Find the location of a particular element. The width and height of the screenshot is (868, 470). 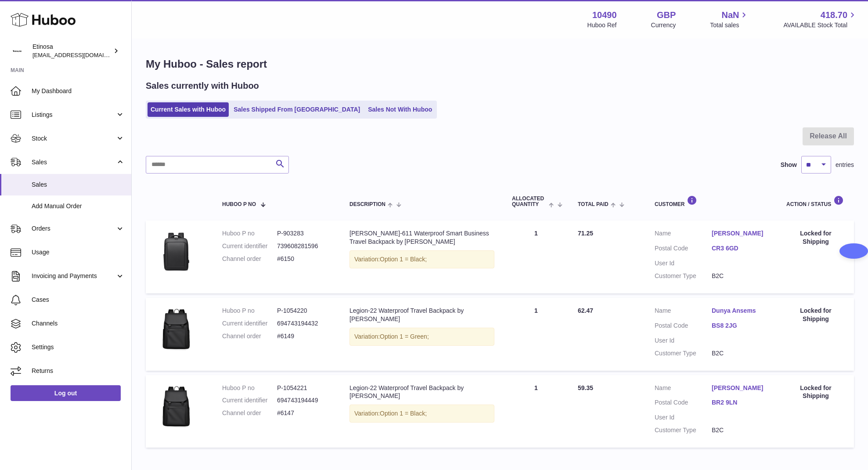

h2: Sales currently with Huboo is located at coordinates (202, 86).